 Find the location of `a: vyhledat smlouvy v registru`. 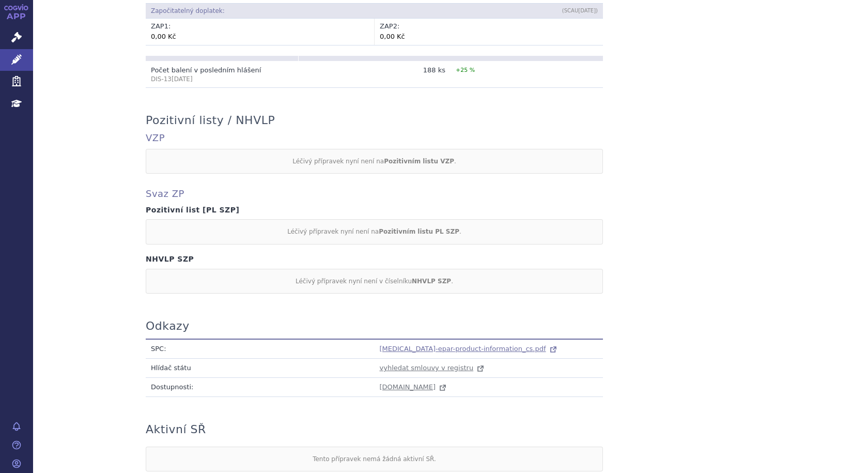

a: vyhledat smlouvy v registru is located at coordinates (433, 367).